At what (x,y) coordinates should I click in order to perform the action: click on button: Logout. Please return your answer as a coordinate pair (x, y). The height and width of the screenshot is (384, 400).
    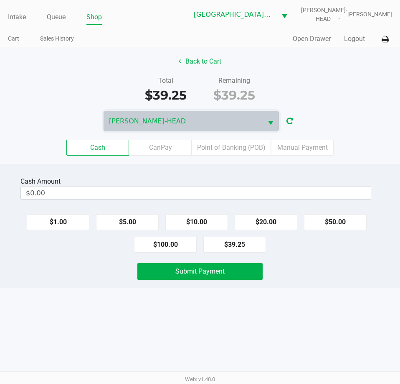
    Looking at the image, I should click on (355, 39).